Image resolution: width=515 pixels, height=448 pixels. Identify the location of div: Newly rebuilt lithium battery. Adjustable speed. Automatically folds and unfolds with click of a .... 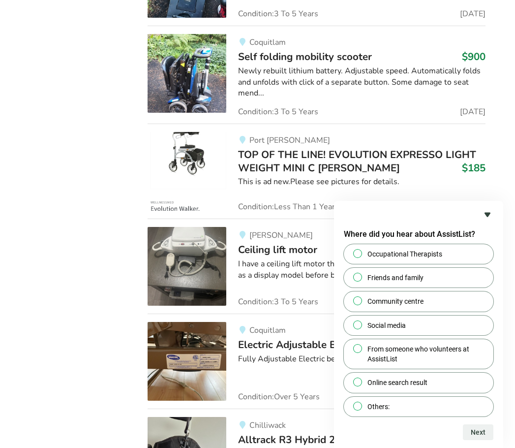
(362, 82).